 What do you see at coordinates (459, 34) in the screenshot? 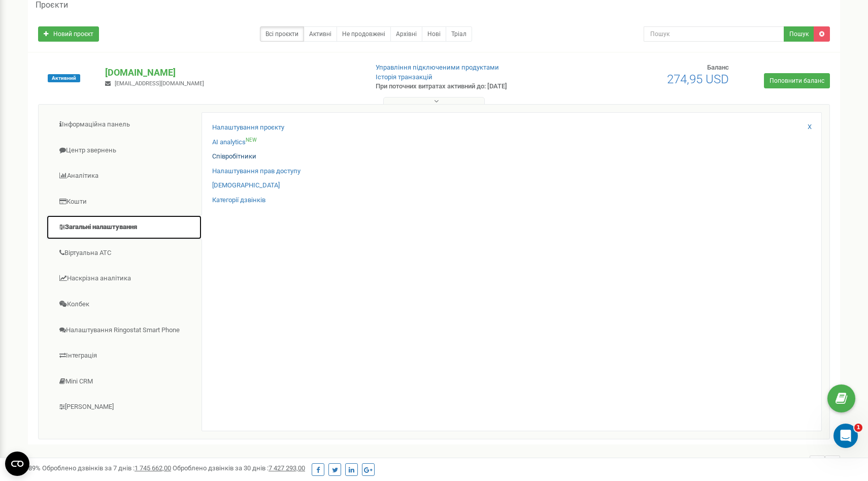
I see `a: Тріал` at bounding box center [459, 34].